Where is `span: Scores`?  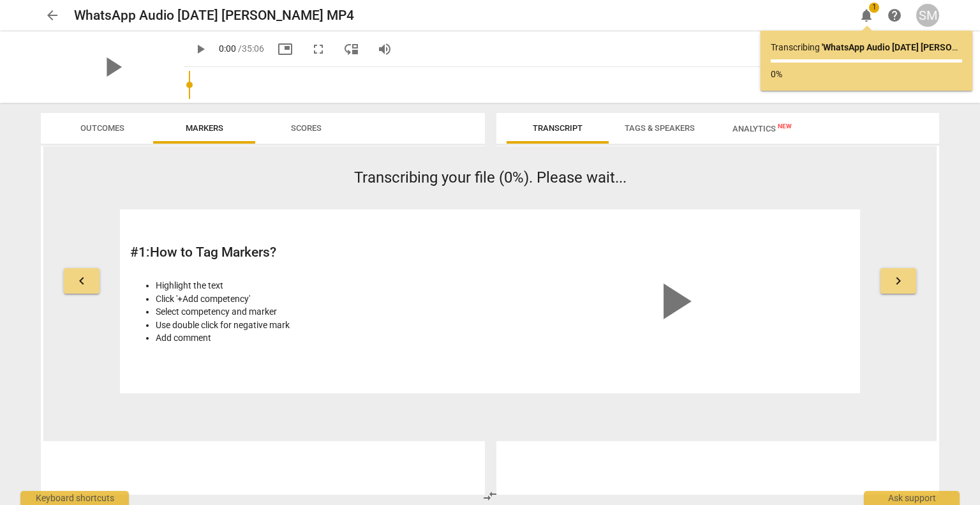 span: Scores is located at coordinates (306, 128).